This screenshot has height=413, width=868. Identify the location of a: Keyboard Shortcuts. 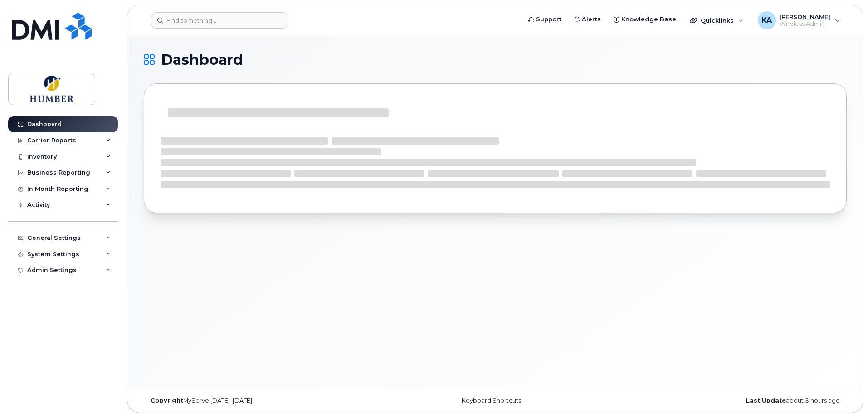
(491, 400).